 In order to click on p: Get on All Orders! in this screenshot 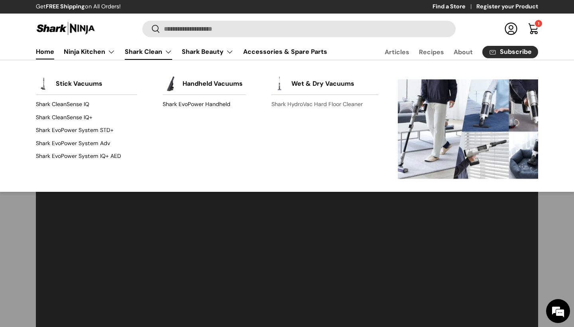, I will do `click(78, 7)`.